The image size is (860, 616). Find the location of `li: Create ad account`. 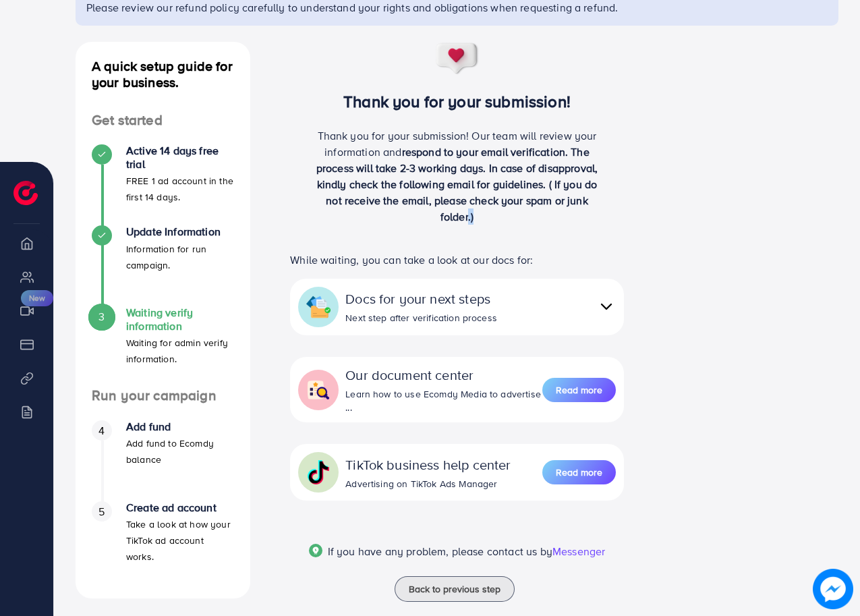

li: Create ad account is located at coordinates (163, 541).